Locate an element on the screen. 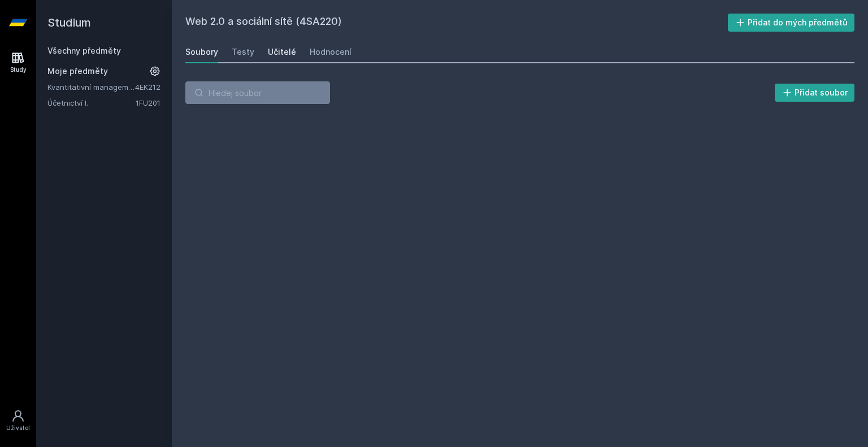 This screenshot has width=868, height=447. input: Hledej soubor is located at coordinates (257, 93).